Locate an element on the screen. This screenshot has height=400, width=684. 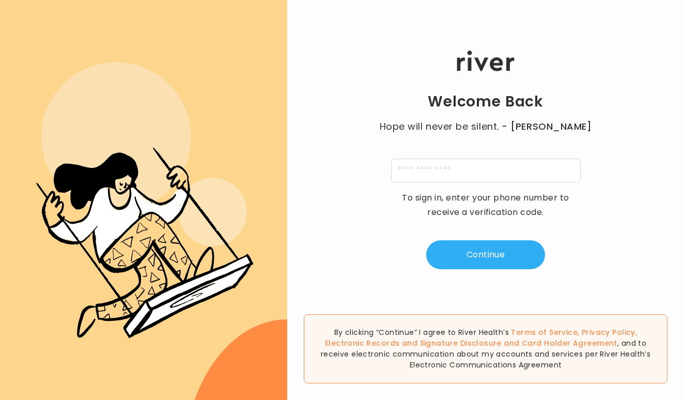
button: Continue is located at coordinates (485, 255).